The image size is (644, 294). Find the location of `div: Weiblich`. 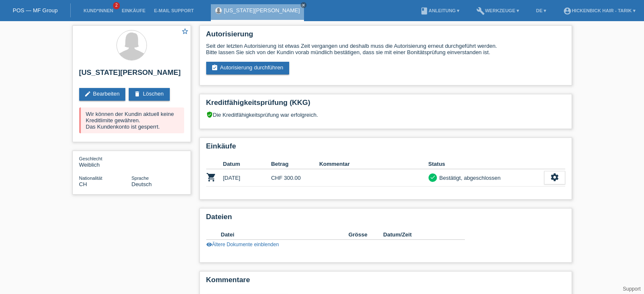

div: Weiblich is located at coordinates (105, 161).